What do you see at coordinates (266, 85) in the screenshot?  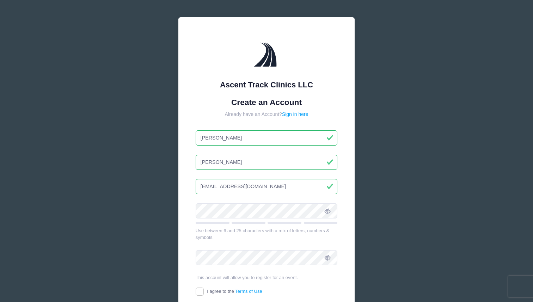 I see `div: Ascent Track Clinics LLC` at bounding box center [266, 85].